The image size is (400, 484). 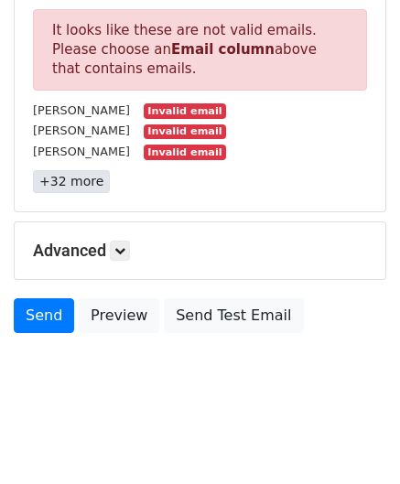 I want to click on a: +32 more, so click(x=71, y=181).